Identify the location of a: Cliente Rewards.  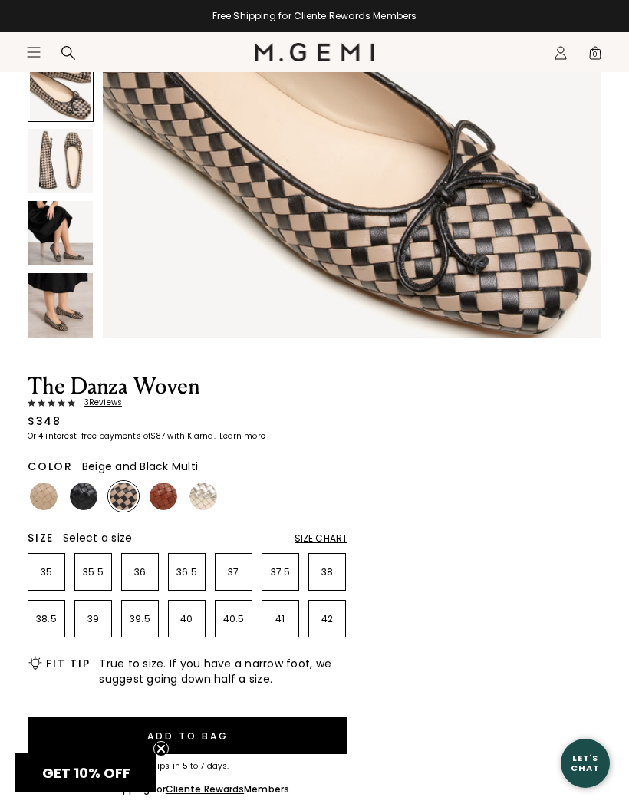
(205, 789).